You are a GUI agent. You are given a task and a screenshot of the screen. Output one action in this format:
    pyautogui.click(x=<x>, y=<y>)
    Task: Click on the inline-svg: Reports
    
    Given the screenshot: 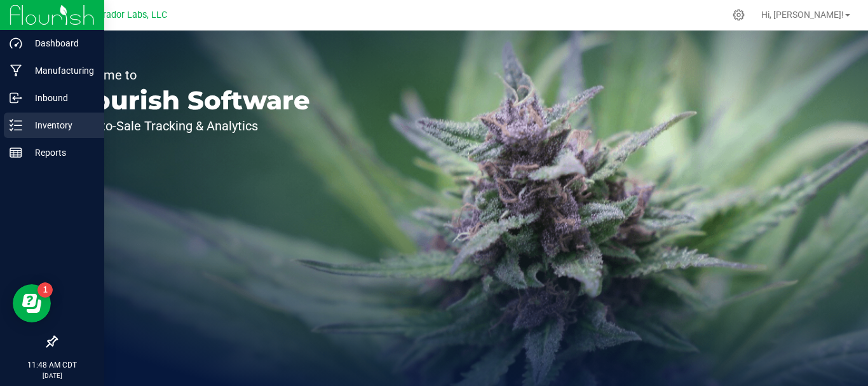 What is the action you would take?
    pyautogui.click(x=16, y=153)
    